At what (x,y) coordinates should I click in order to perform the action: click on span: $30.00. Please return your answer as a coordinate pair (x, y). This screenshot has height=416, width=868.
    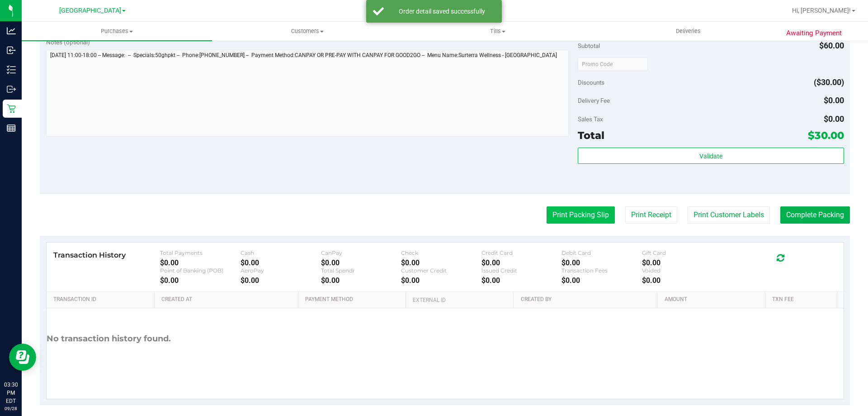
    Looking at the image, I should click on (826, 135).